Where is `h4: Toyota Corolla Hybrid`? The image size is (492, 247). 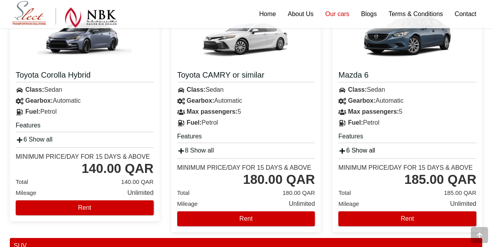 h4: Toyota Corolla Hybrid is located at coordinates (85, 76).